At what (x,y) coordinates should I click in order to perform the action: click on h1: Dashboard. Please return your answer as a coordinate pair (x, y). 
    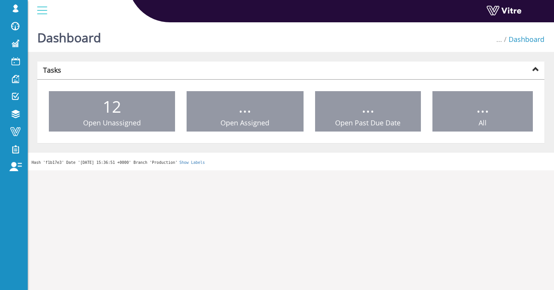
    Looking at the image, I should click on (69, 35).